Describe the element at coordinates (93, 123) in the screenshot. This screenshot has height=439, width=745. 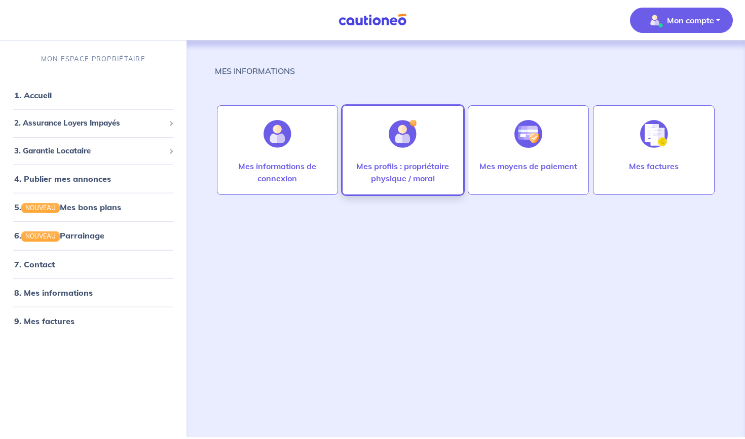
I see `div: 2. Assurance Loyers Impayés` at that location.